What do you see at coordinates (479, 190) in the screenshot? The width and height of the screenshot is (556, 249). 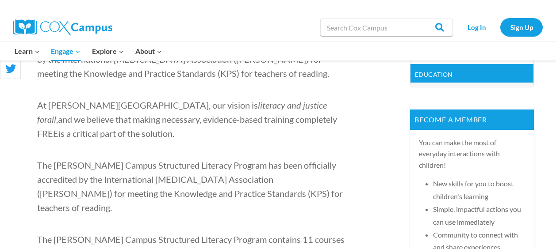 I see `li: New skills for you to boost children's learning` at bounding box center [479, 190].